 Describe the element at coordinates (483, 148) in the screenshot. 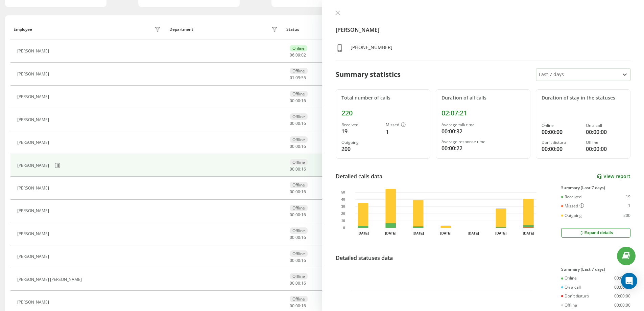

I see `div: 00:00:22` at that location.